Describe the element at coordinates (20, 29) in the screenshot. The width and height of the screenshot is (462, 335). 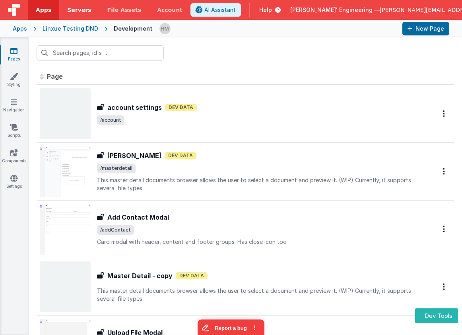
I see `div: Apps` at that location.